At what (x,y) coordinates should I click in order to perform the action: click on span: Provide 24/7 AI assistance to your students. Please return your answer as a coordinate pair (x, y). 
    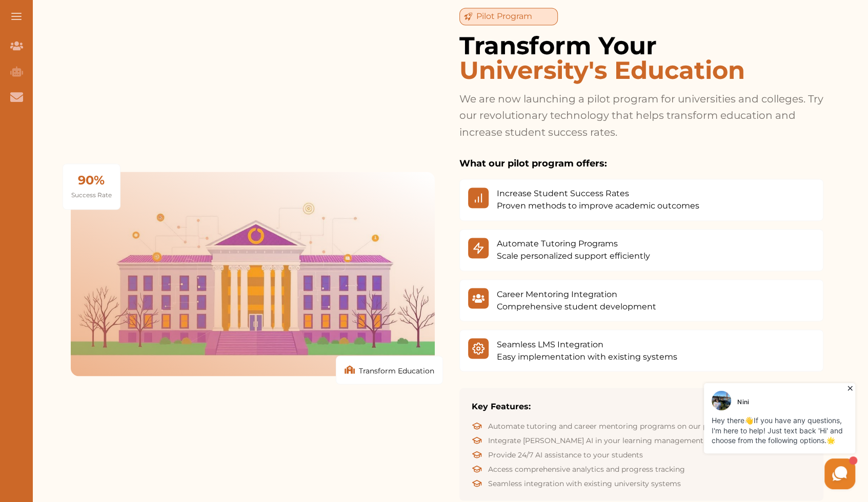
    Looking at the image, I should click on (565, 455).